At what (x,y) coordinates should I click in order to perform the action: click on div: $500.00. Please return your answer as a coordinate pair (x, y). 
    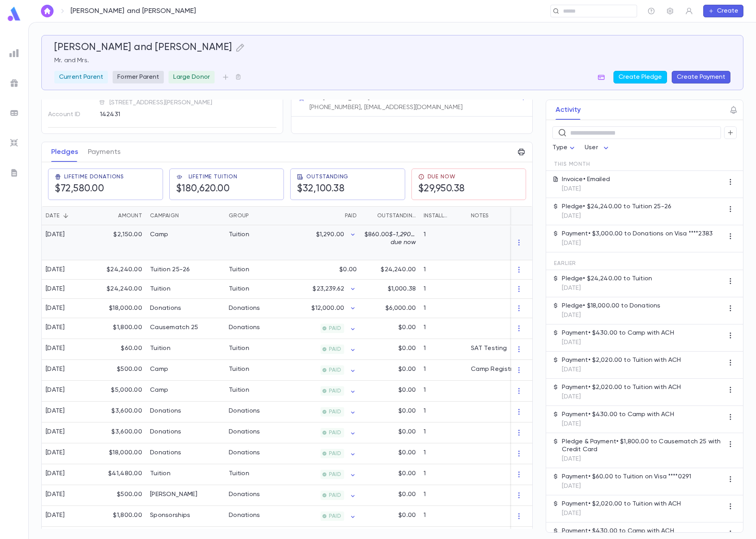
    Looking at the image, I should click on (120, 370).